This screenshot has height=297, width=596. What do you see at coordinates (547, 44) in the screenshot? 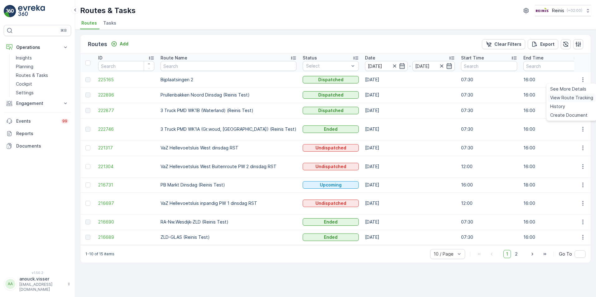
I see `p: Export` at bounding box center [547, 44].